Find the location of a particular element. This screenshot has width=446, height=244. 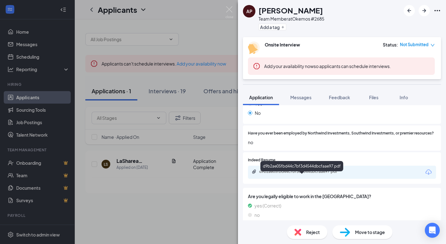

a: Download is located at coordinates (429, 172).